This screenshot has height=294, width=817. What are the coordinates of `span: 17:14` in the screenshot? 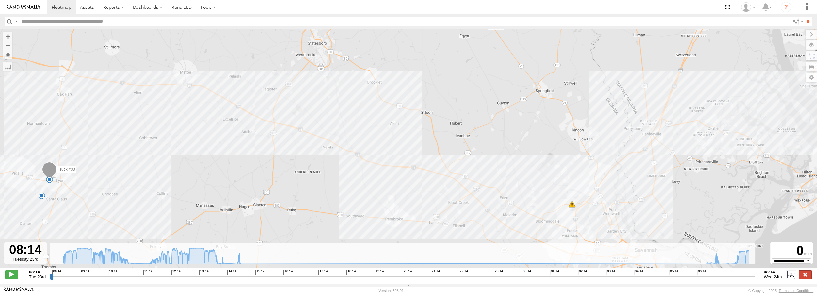 It's located at (323, 272).